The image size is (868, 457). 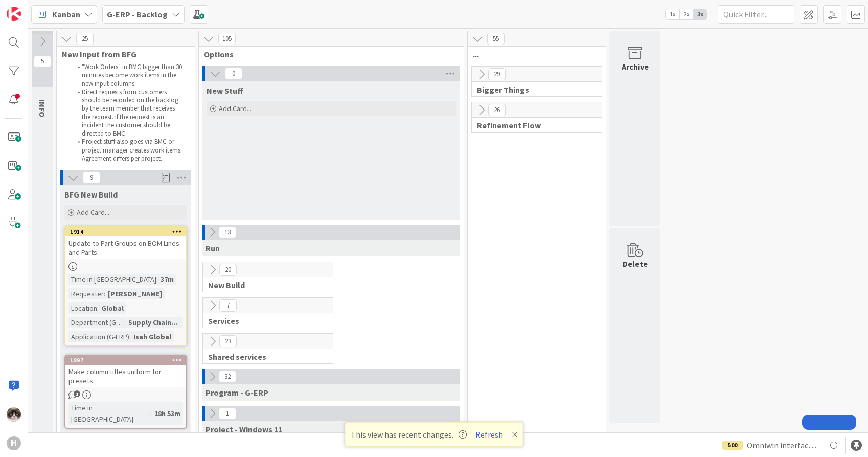 What do you see at coordinates (227, 39) in the screenshot?
I see `span: 105` at bounding box center [227, 39].